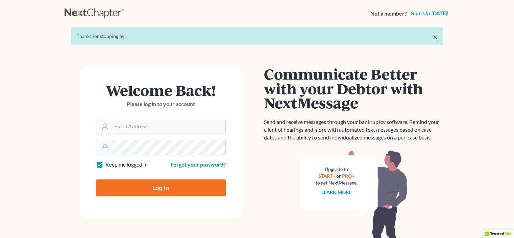  Describe the element at coordinates (168, 126) in the screenshot. I see `input: Email Address` at that location.